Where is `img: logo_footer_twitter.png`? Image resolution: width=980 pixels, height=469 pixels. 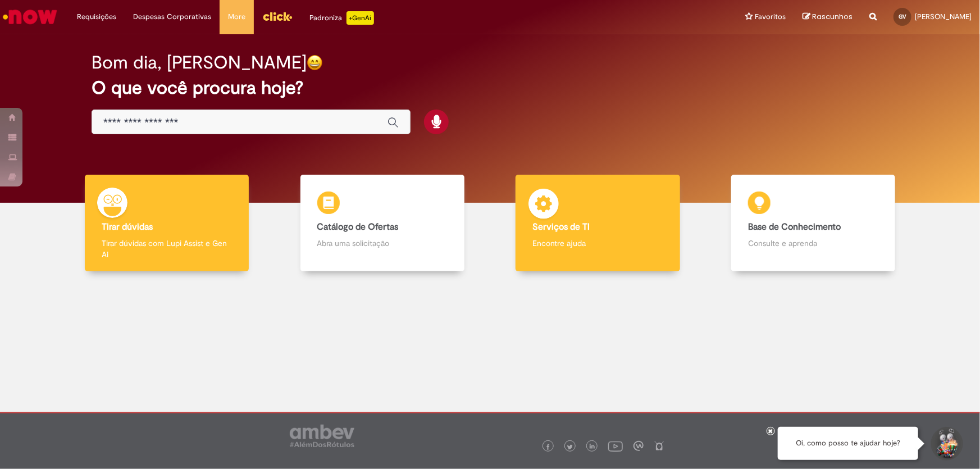 img: logo_footer_twitter.png is located at coordinates (570, 447).